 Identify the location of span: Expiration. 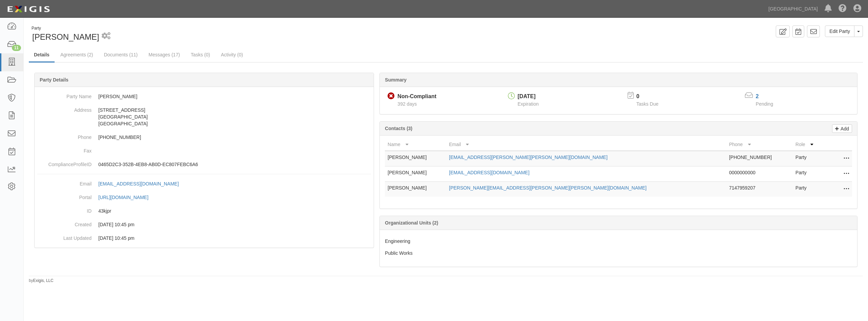
(528, 104).